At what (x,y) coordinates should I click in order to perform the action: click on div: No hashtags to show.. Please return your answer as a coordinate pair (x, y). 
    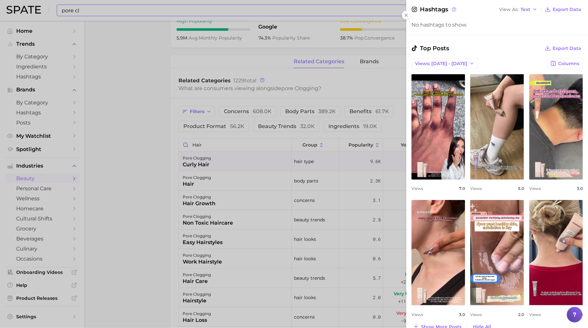
    Looking at the image, I should click on (497, 25).